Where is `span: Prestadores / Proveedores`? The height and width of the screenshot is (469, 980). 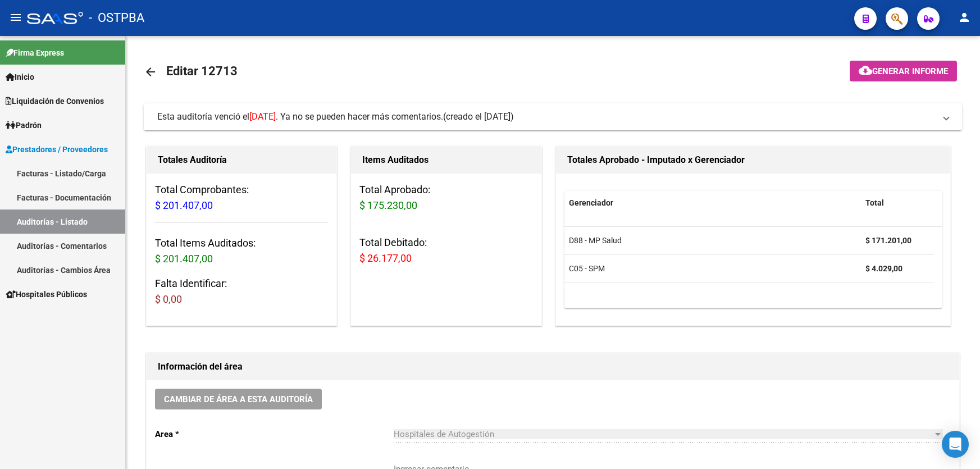 span: Prestadores / Proveedores is located at coordinates (57, 149).